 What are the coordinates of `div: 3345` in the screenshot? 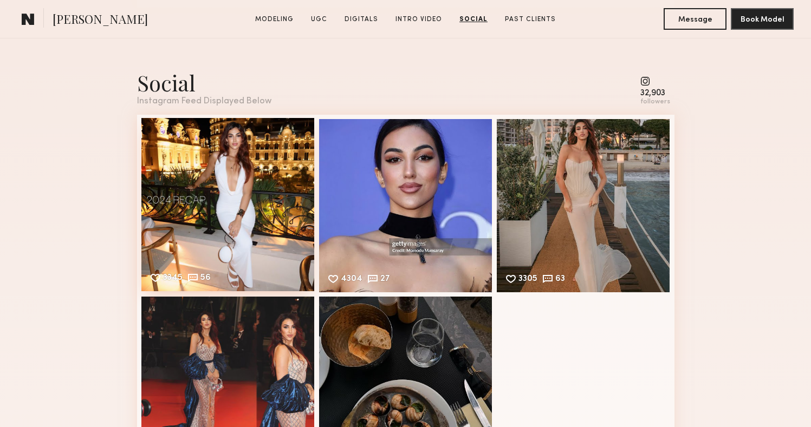 It's located at (173, 279).